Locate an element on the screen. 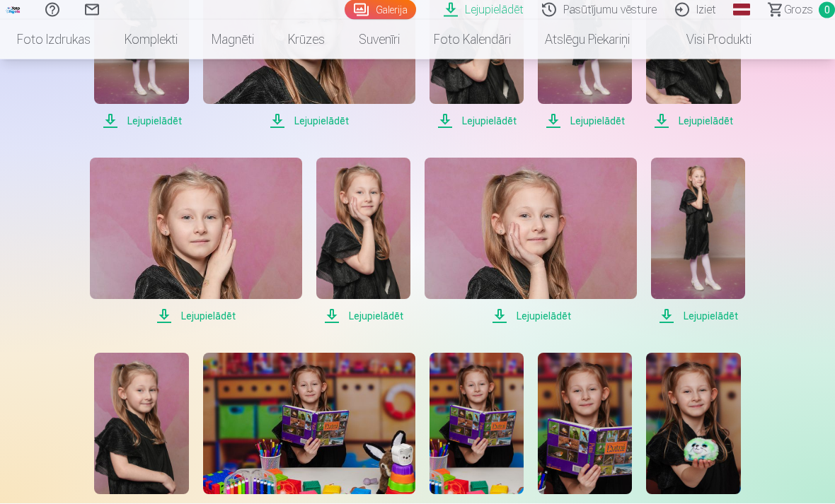  a: Magnēti is located at coordinates (233, 40).